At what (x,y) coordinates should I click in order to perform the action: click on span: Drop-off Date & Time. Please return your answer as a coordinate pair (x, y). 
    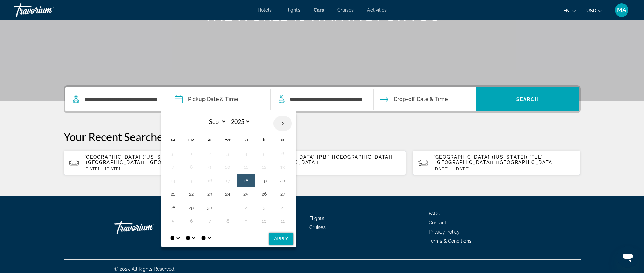
    Looking at the image, I should click on (420, 99).